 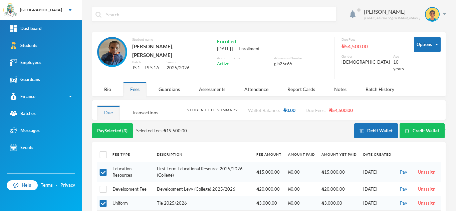 I want to click on div: Due, so click(x=109, y=113).